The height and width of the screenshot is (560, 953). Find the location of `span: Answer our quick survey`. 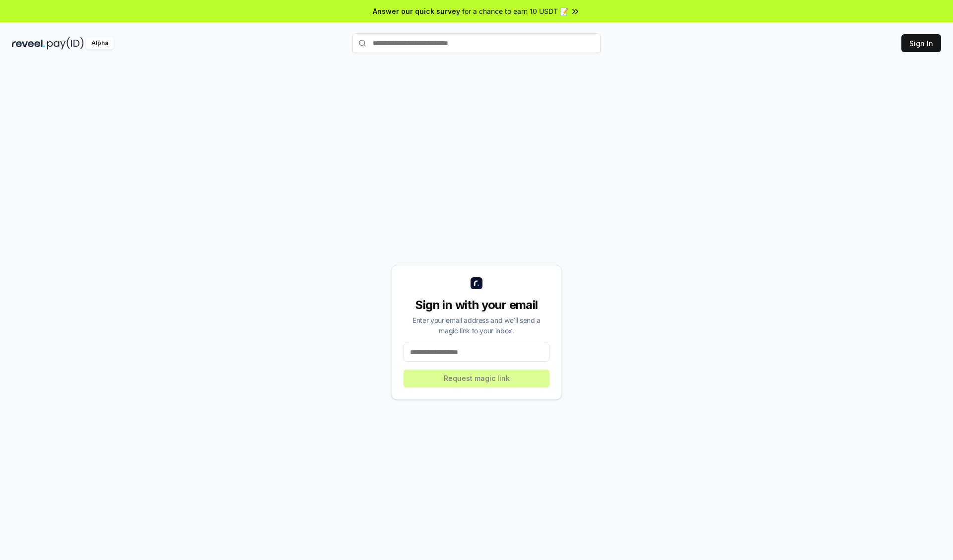

span: Answer our quick survey is located at coordinates (416, 11).